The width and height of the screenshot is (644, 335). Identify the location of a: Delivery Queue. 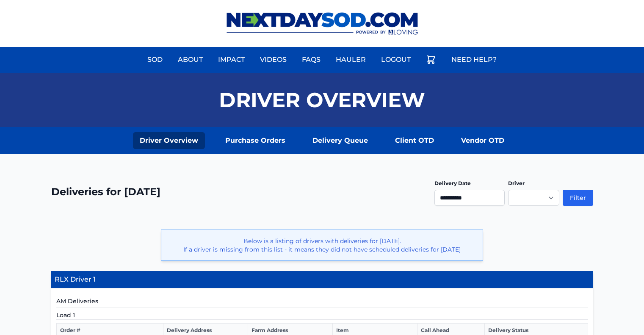
(340, 141).